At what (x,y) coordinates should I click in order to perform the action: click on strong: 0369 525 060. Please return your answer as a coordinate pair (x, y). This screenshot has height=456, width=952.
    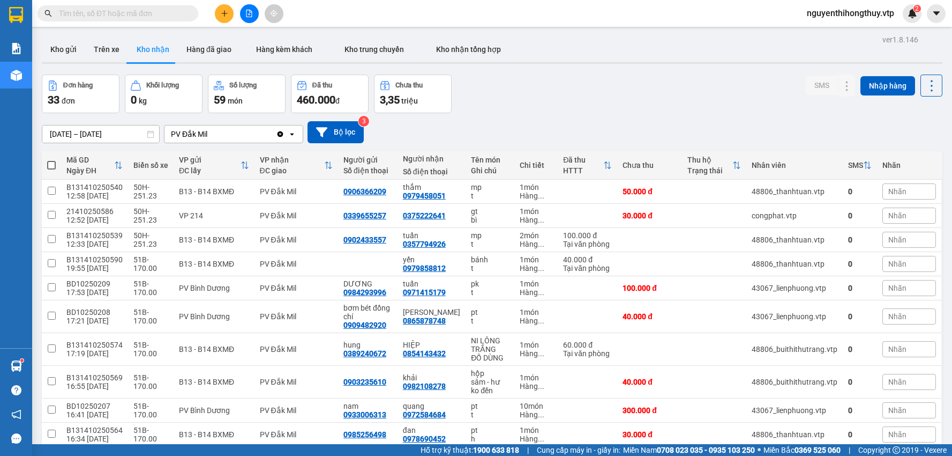
    Looking at the image, I should click on (818, 450).